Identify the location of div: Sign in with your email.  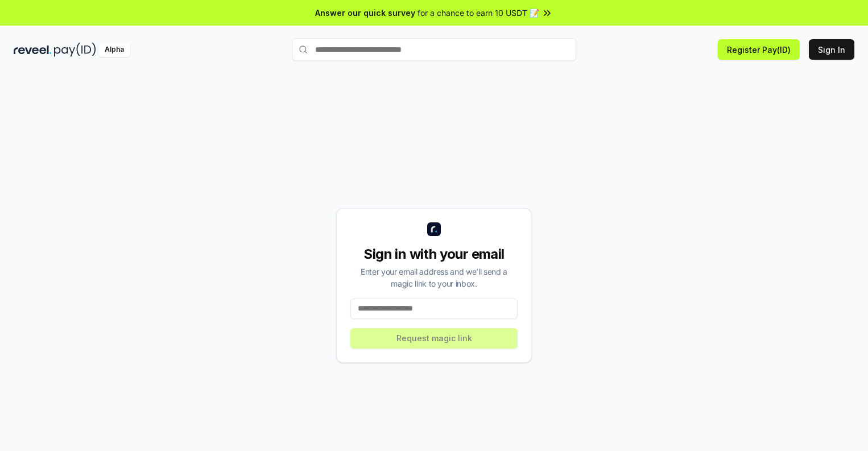
(434, 255).